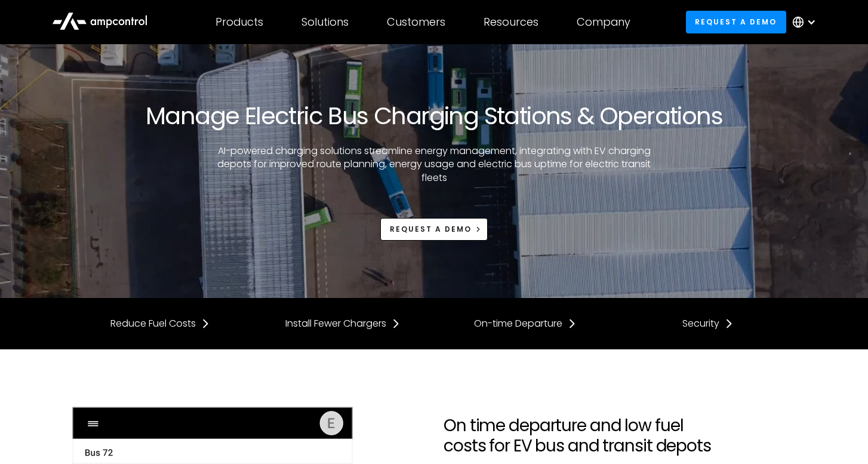 The width and height of the screenshot is (868, 464). I want to click on div: Resources, so click(511, 22).